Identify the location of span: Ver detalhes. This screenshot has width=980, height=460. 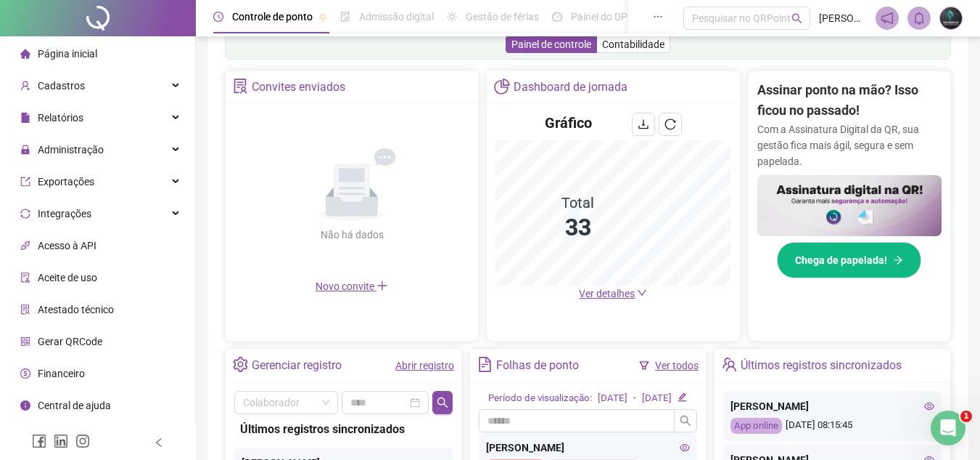
(607, 293).